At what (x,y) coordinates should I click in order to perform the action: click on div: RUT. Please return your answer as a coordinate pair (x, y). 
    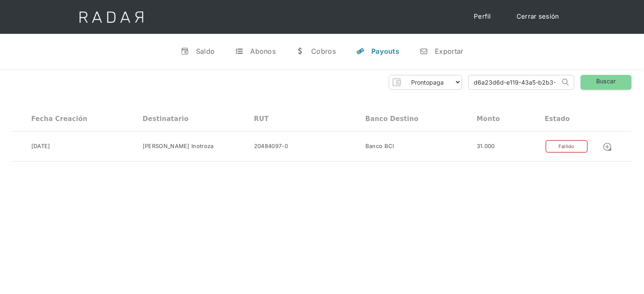
    Looking at the image, I should click on (261, 119).